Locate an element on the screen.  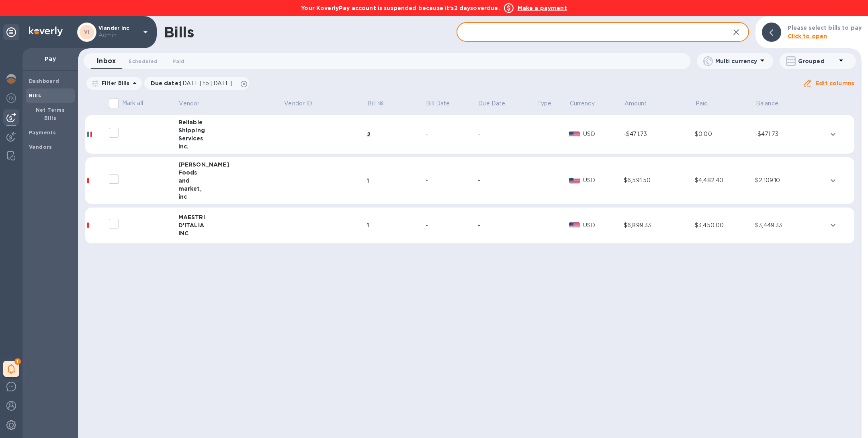
p: Multi currency is located at coordinates (736, 61).